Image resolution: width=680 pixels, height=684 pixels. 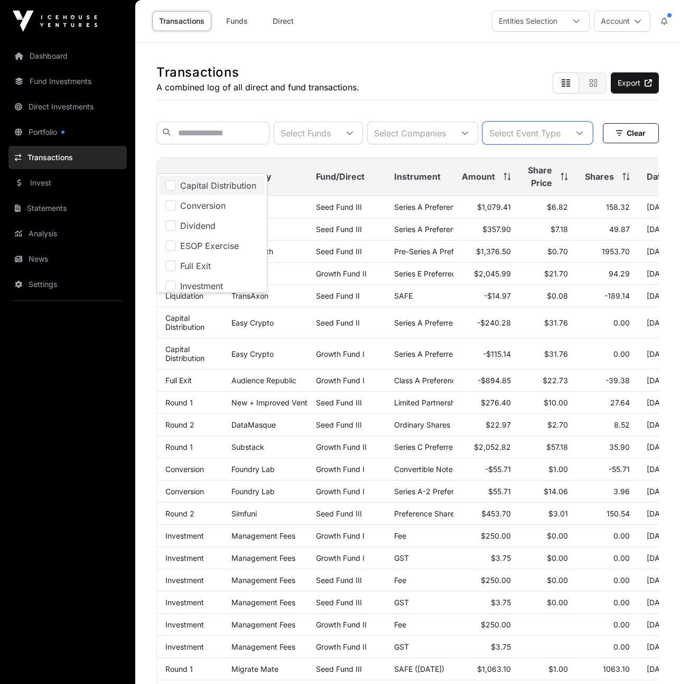 I want to click on span: 150.54, so click(x=618, y=513).